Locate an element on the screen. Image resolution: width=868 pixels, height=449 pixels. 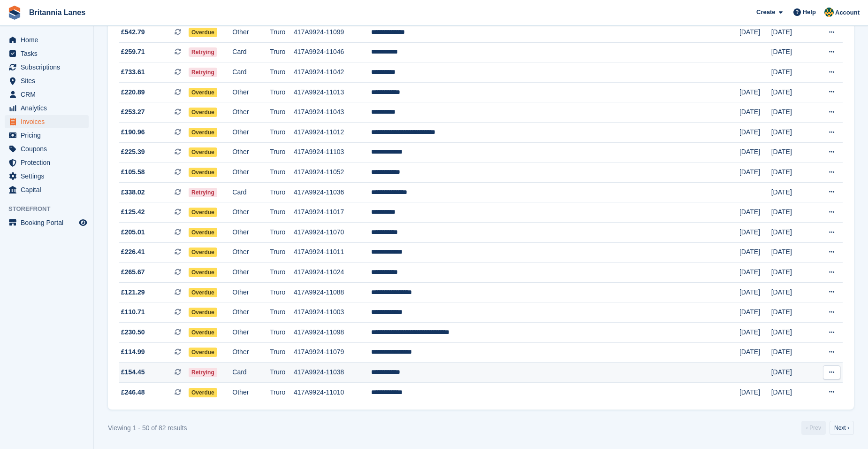
span: £110.71 is located at coordinates (133, 312).